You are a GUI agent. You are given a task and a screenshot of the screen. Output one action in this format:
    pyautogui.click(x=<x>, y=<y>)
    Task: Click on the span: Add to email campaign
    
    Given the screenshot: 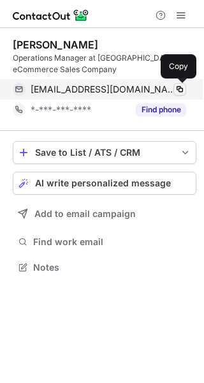 What is the action you would take?
    pyautogui.click(x=85, y=214)
    